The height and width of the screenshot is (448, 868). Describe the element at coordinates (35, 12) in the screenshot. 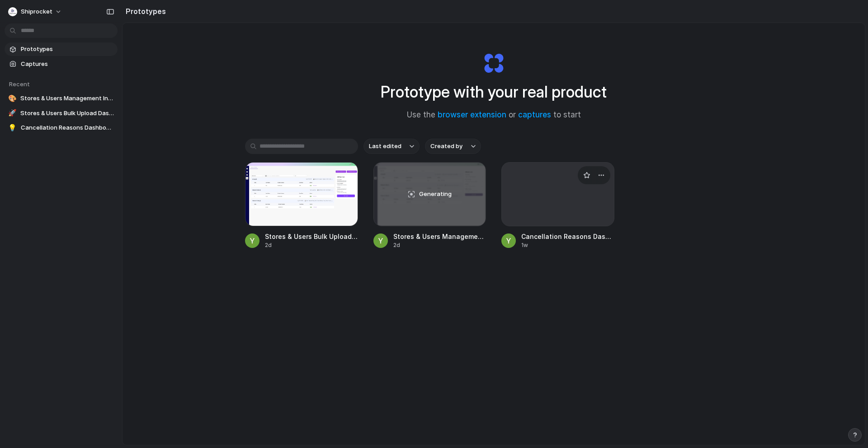

I see `button: Shiprocket` at that location.